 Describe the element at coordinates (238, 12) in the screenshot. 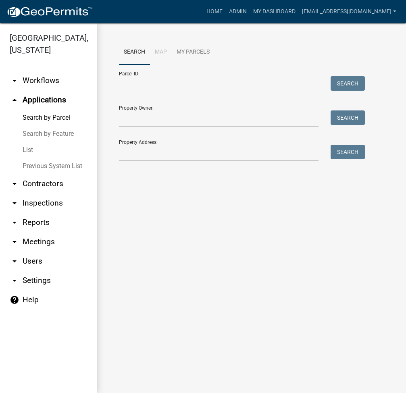

I see `a: Admin` at that location.